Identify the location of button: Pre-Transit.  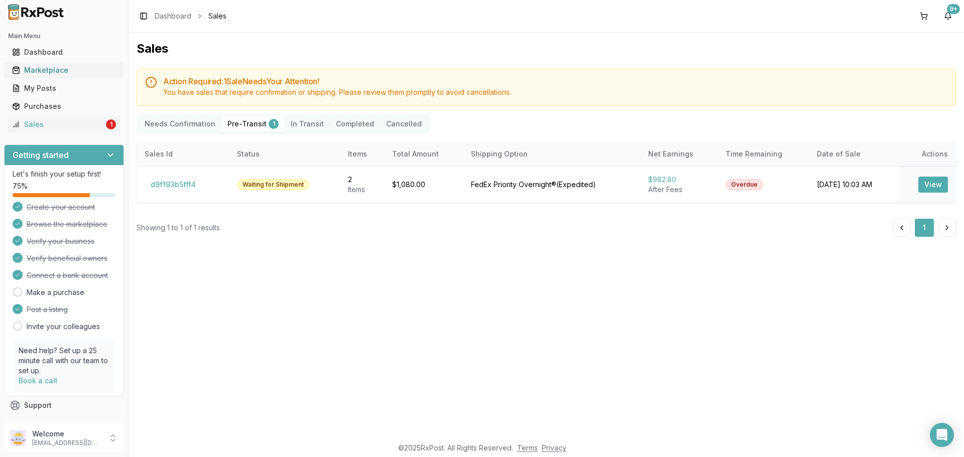
(253, 124).